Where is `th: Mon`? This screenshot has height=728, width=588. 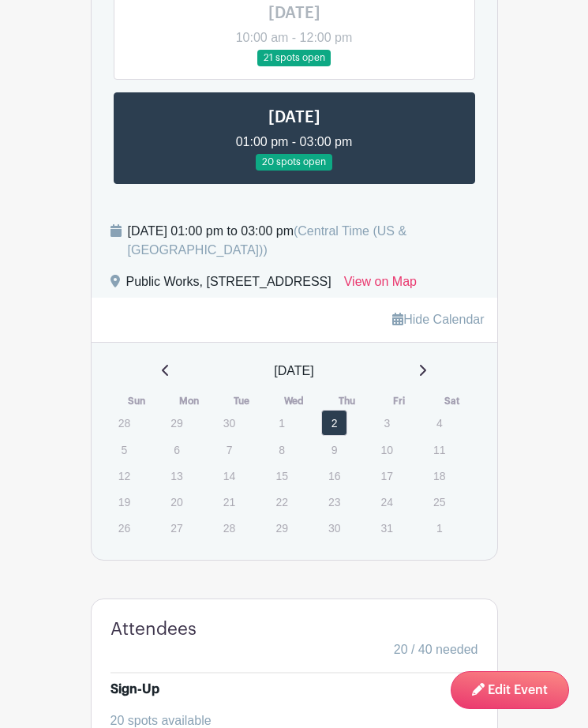 th: Mon is located at coordinates (189, 401).